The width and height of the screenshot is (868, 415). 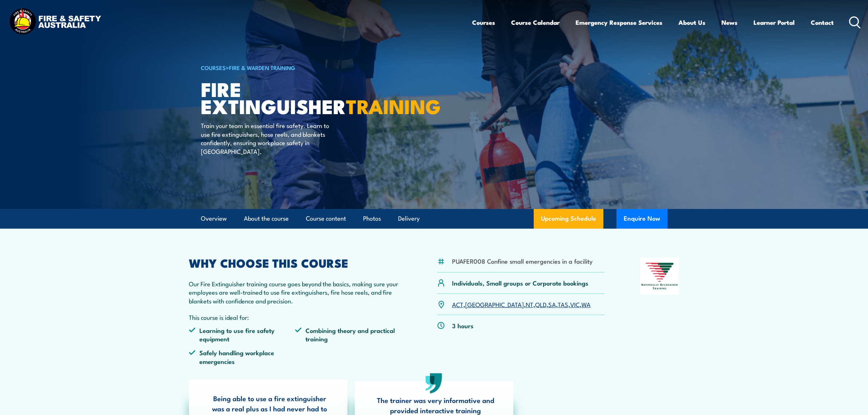 What do you see at coordinates (458, 304) in the screenshot?
I see `a: ACT` at bounding box center [458, 304].